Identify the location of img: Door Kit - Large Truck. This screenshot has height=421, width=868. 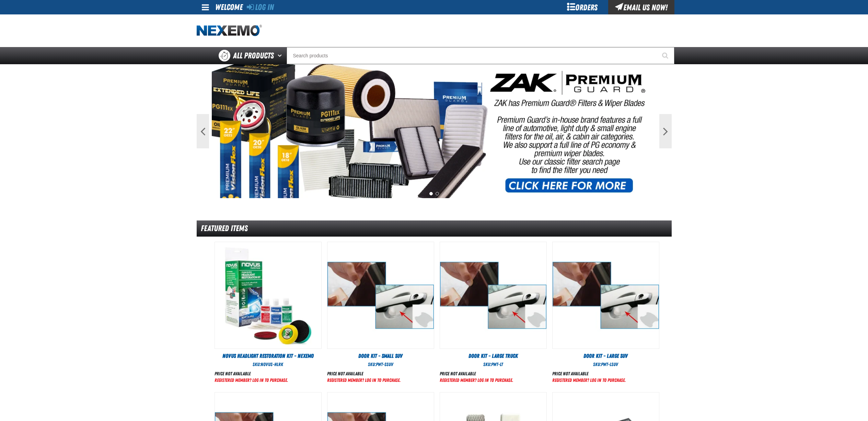
(493, 296).